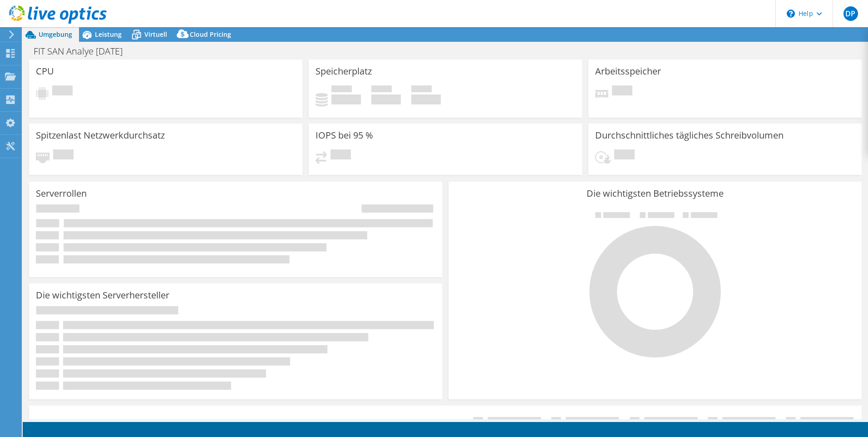  I want to click on h3: Die wichtigsten Serverhersteller, so click(103, 296).